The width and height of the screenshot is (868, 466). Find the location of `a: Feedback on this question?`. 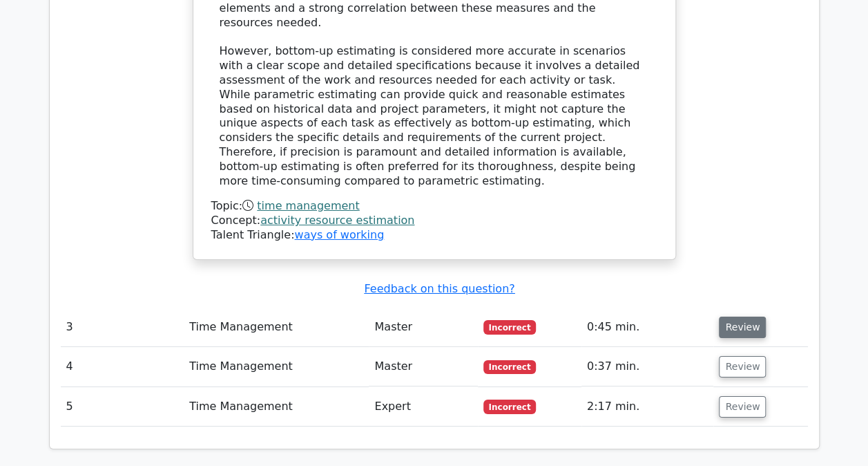

a: Feedback on this question? is located at coordinates (440, 288).